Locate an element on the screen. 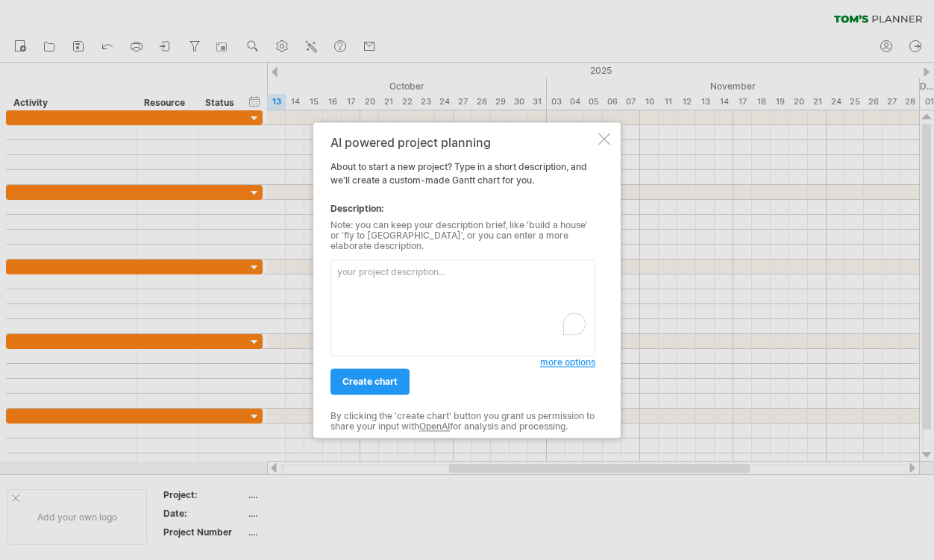 The width and height of the screenshot is (934, 560). a: create chart is located at coordinates (371, 381).